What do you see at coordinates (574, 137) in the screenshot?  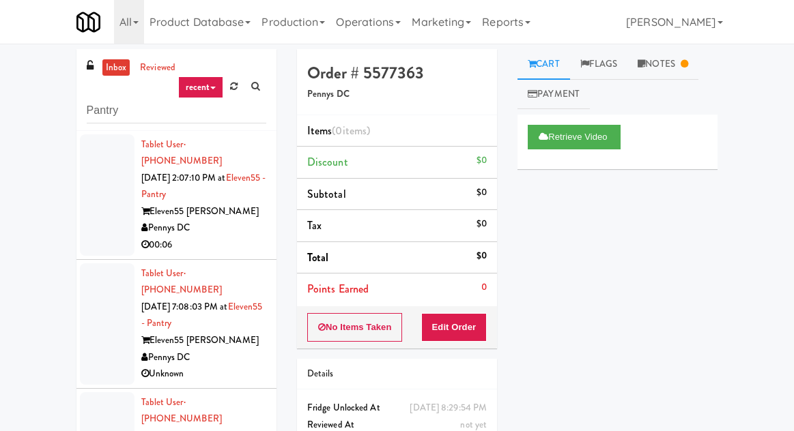 I see `button: Retrieve Video` at bounding box center [574, 137].